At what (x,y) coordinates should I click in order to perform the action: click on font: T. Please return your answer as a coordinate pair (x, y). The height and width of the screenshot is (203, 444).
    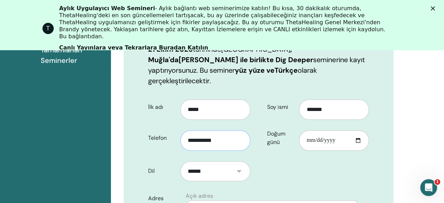
    Looking at the image, I should click on (48, 28).